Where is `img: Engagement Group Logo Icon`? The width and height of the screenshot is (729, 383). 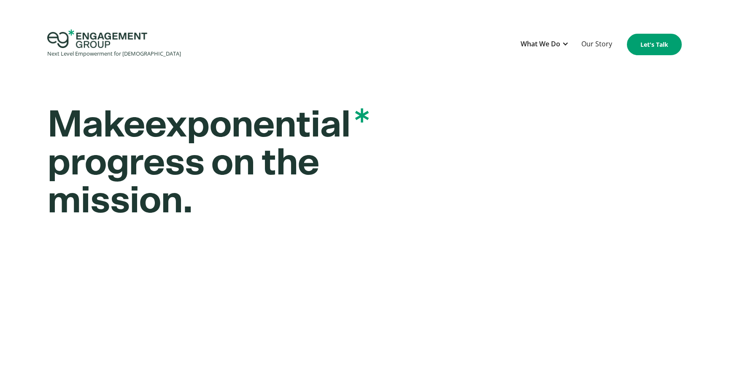 img: Engagement Group Logo Icon is located at coordinates (97, 39).